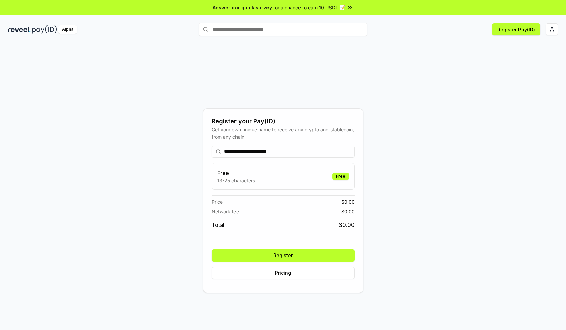 The image size is (566, 330). What do you see at coordinates (19, 29) in the screenshot?
I see `img: reveel_dark` at bounding box center [19, 29].